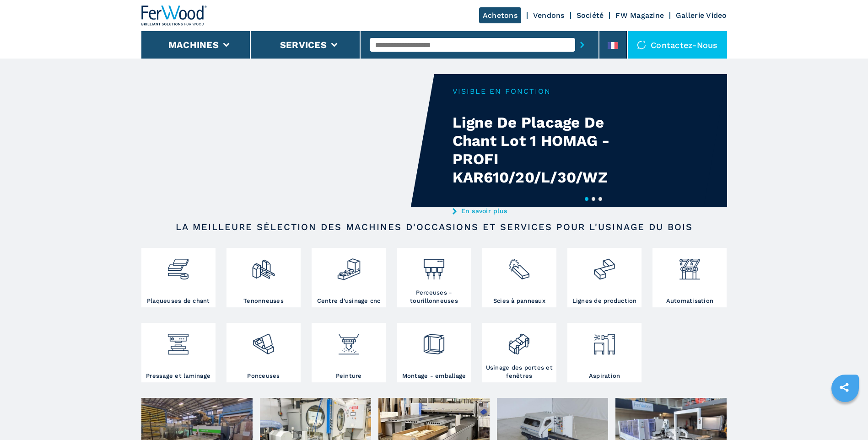 The width and height of the screenshot is (868, 440). Describe the element at coordinates (600, 199) in the screenshot. I see `button: 3` at that location.